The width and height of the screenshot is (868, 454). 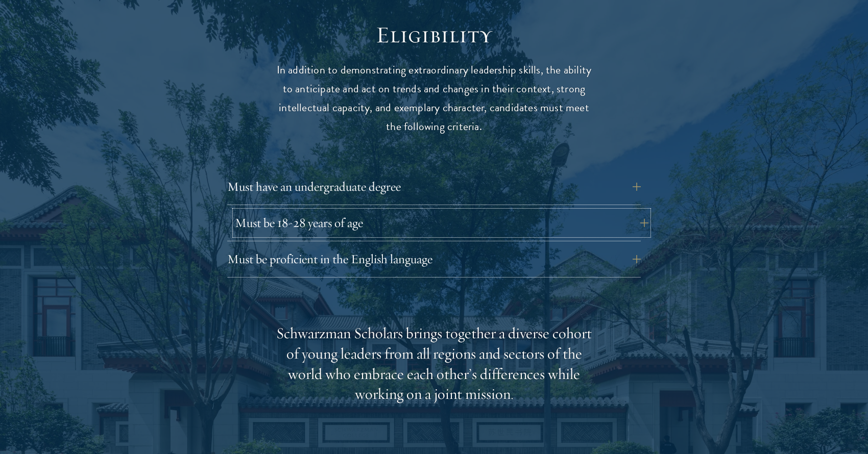 What do you see at coordinates (434, 187) in the screenshot?
I see `button: Must have an undergraduate degree` at bounding box center [434, 187].